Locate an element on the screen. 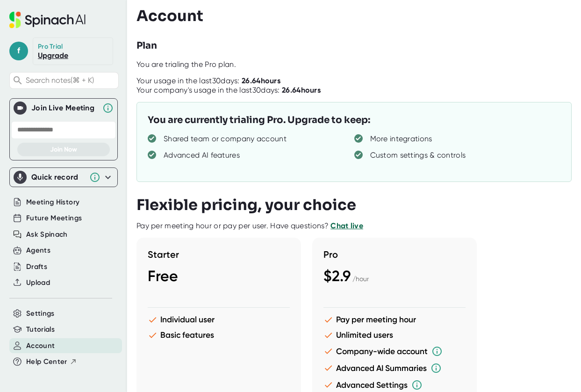 The height and width of the screenshot is (392, 581). button: Meeting History is located at coordinates (53, 202).